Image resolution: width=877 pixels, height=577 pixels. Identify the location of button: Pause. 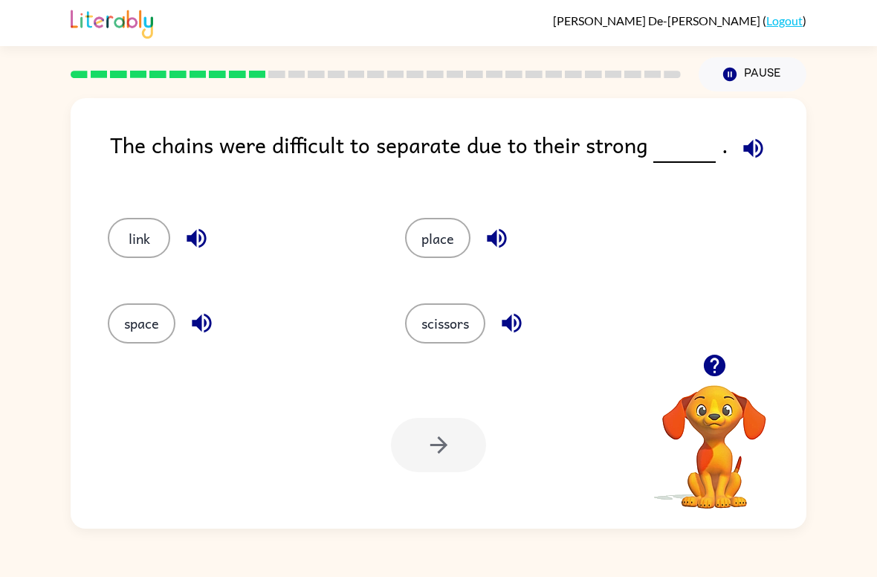
(752, 74).